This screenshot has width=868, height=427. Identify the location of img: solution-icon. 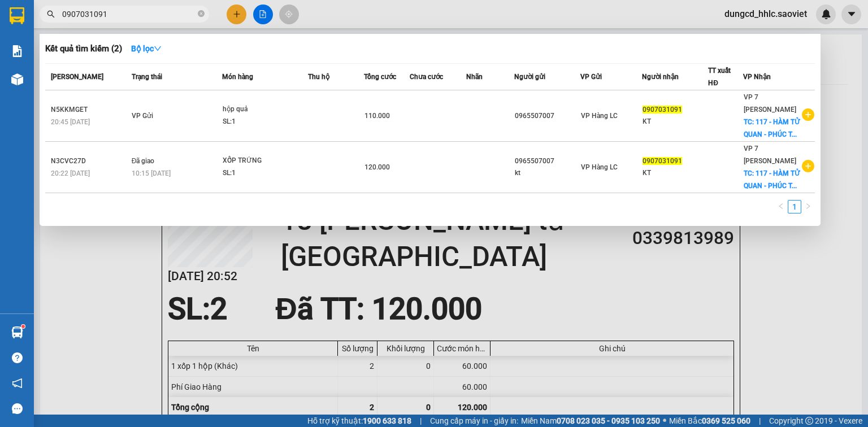
(17, 51).